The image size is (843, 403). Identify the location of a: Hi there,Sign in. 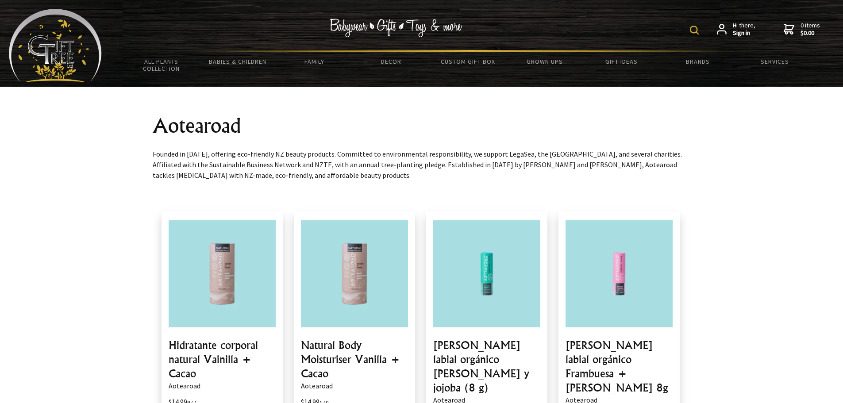
(736, 29).